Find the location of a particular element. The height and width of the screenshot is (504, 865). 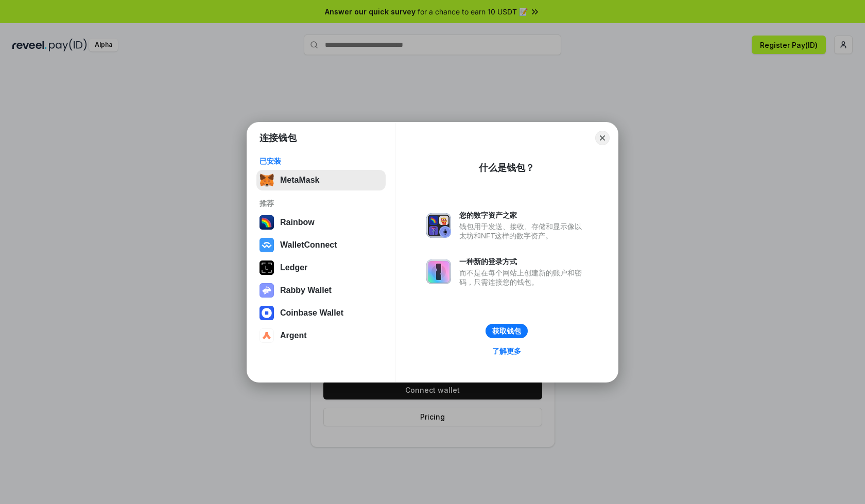

div: WalletConnect is located at coordinates (309, 245).